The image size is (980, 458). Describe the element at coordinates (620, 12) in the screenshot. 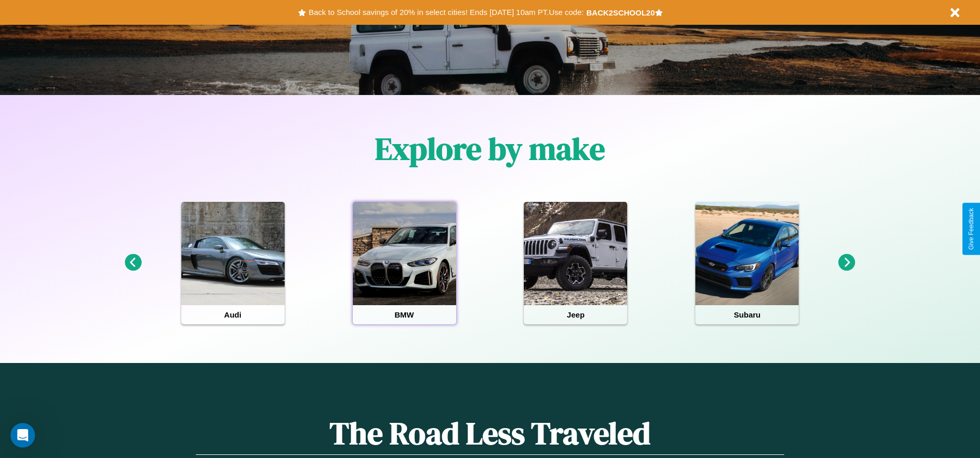

I see `b: BACK2SCHOOL20` at that location.